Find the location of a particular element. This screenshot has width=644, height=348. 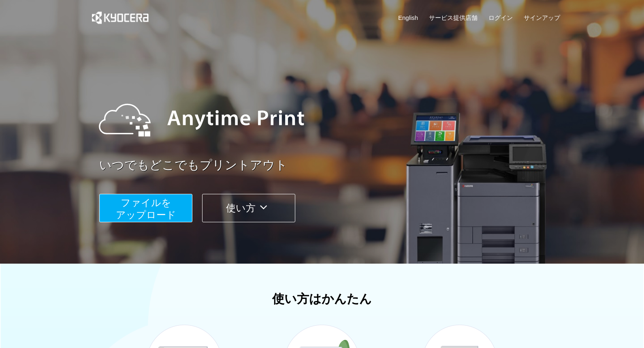

a: English is located at coordinates (408, 17).